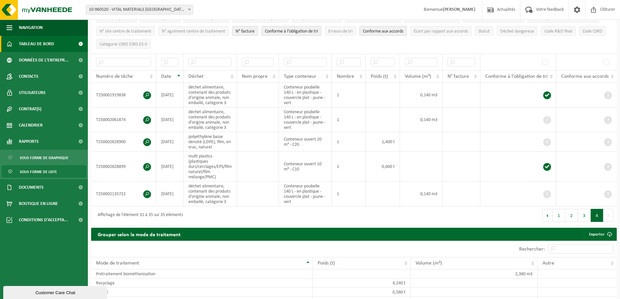 The height and width of the screenshot is (299, 620). I want to click on td: Conteneur ouvert 10 m³ - C10, so click(305, 167).